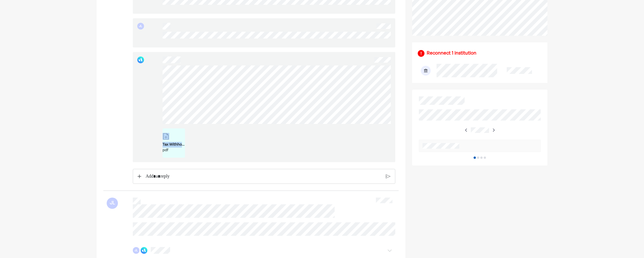 This screenshot has width=644, height=258. What do you see at coordinates (174, 145) in the screenshot?
I see `div: Tax Withholding Estimator - Results _ Internal Revenue Service.pdf` at bounding box center [174, 145].